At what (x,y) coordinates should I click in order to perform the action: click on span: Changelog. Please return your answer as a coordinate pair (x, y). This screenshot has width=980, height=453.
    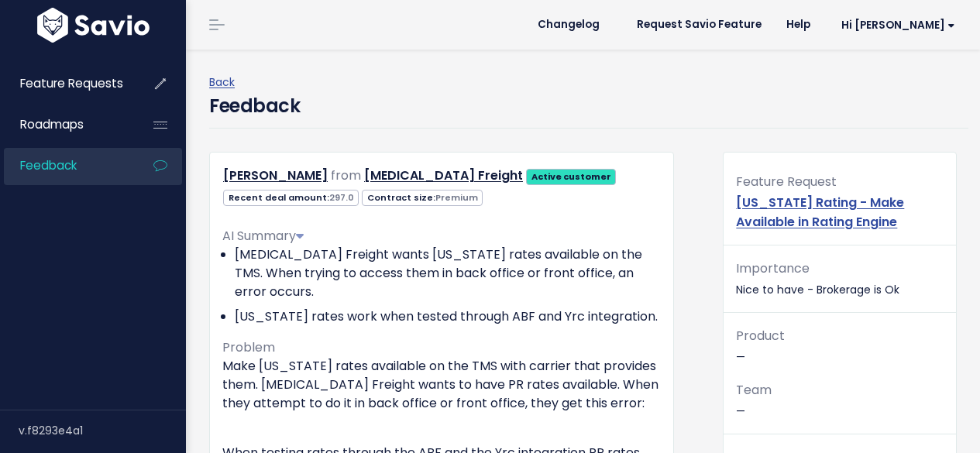
    Looking at the image, I should click on (568, 25).